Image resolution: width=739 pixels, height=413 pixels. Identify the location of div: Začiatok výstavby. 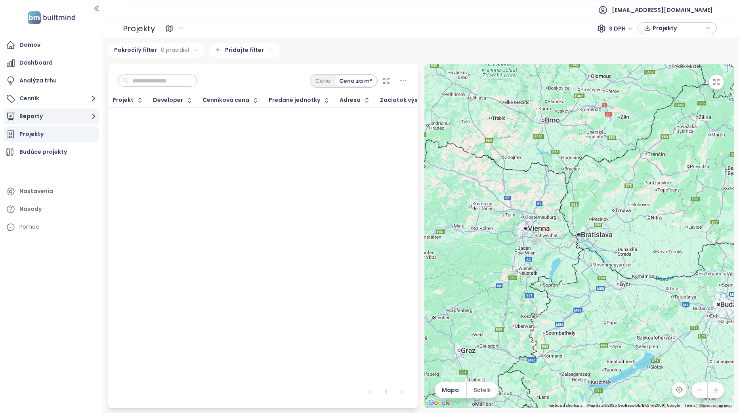
(408, 100).